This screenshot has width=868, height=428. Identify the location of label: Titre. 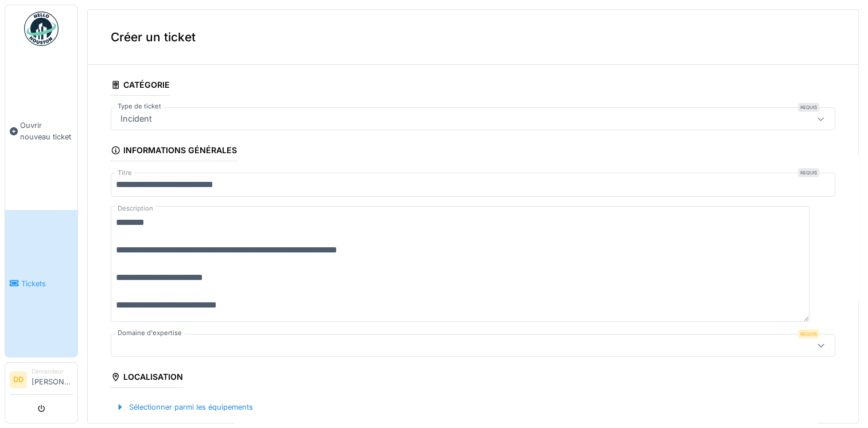
(124, 172).